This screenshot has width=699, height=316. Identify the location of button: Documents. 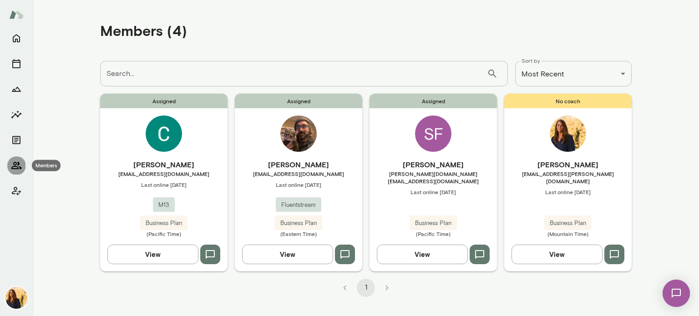
(16, 140).